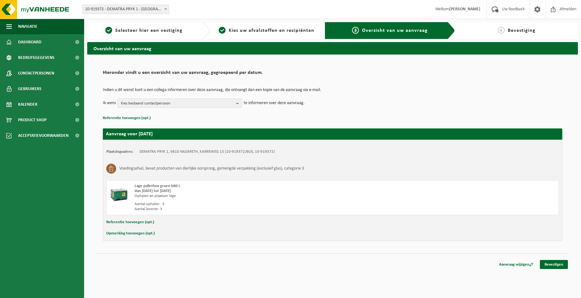 This screenshot has width=581, height=298. I want to click on div: Aantal leveren: 3, so click(246, 209).